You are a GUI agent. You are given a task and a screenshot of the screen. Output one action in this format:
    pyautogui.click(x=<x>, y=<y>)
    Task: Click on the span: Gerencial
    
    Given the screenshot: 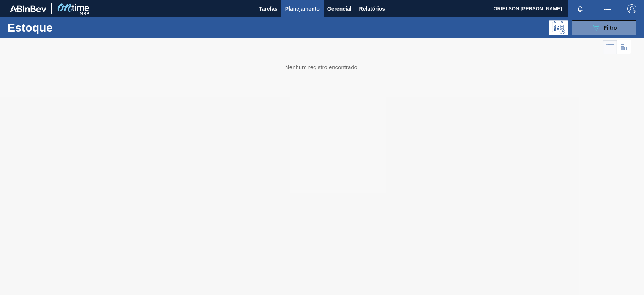 What is the action you would take?
    pyautogui.click(x=339, y=9)
    